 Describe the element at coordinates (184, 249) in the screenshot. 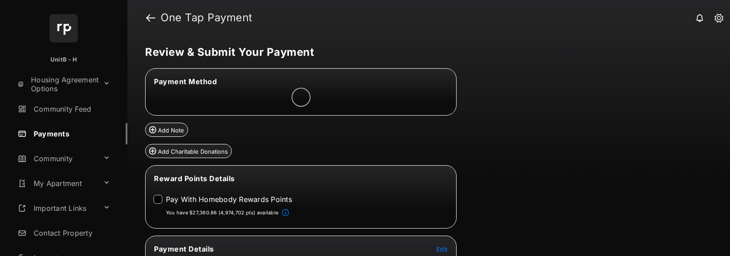

I see `span: Payment Details` at that location.